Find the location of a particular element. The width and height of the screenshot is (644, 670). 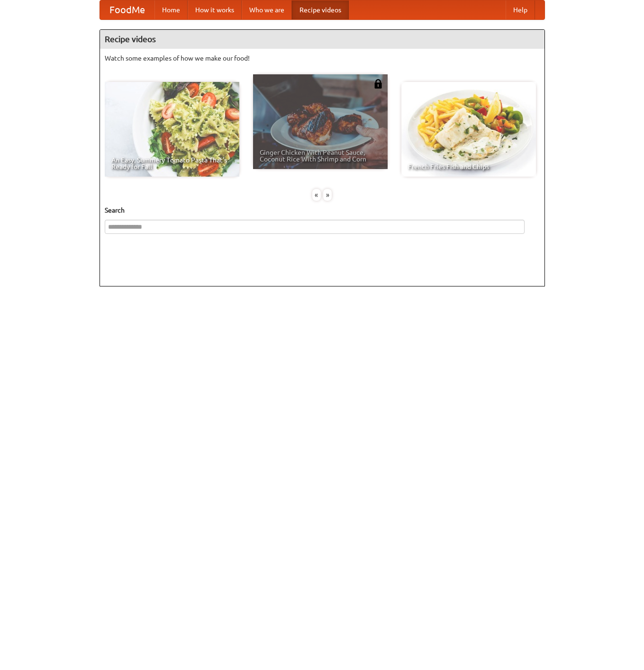

span: An Easy, Summery Tomato Pasta That's Ready for Fall is located at coordinates (172, 164).